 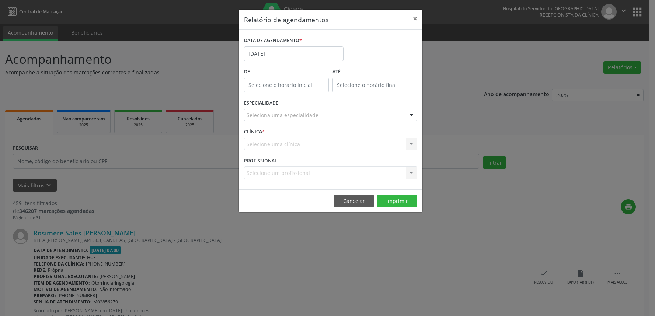 I want to click on label: De, so click(x=286, y=72).